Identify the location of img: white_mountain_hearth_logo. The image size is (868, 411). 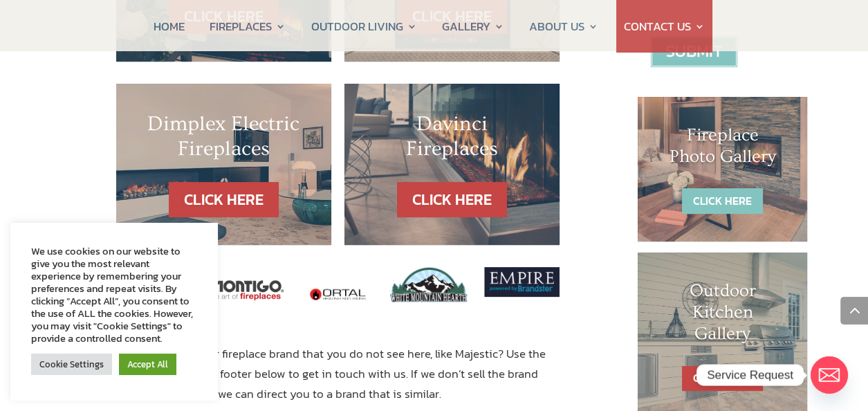
(429, 287).